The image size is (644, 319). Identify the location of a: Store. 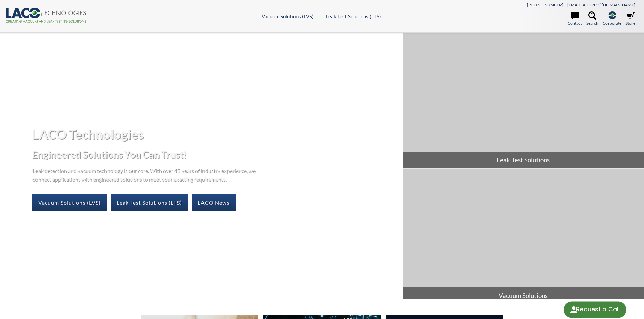
(631, 19).